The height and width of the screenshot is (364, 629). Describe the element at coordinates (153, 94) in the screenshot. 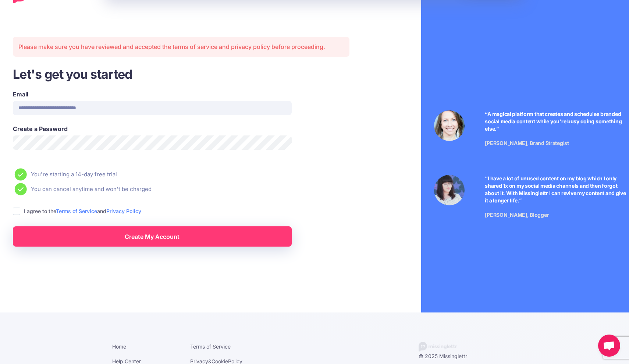

I see `label: Email` at that location.